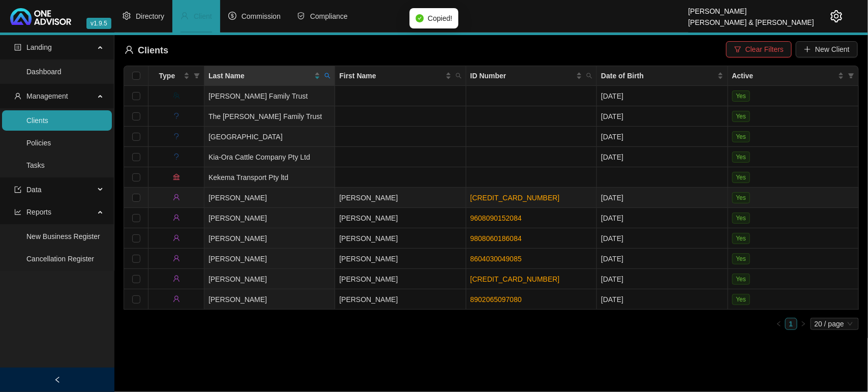 The height and width of the screenshot is (392, 868). I want to click on span: safety, so click(301, 16).